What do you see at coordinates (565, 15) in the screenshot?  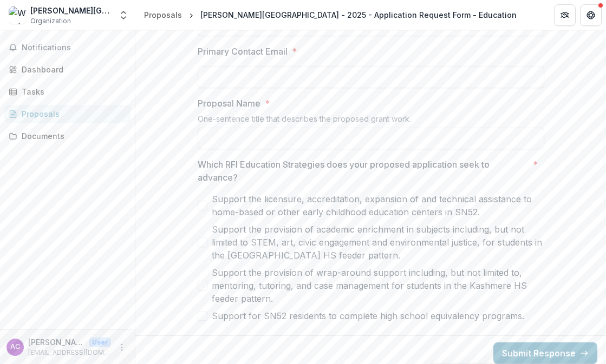 I see `button: Partners` at bounding box center [565, 15].